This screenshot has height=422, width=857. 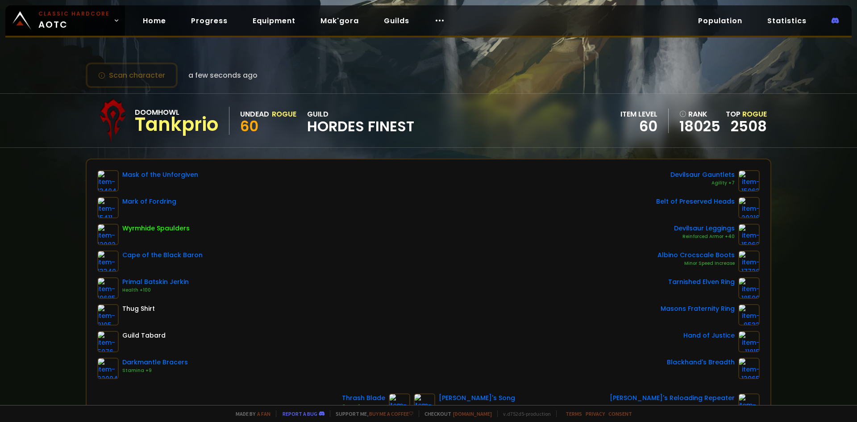 I want to click on span: Support me,, so click(x=371, y=413).